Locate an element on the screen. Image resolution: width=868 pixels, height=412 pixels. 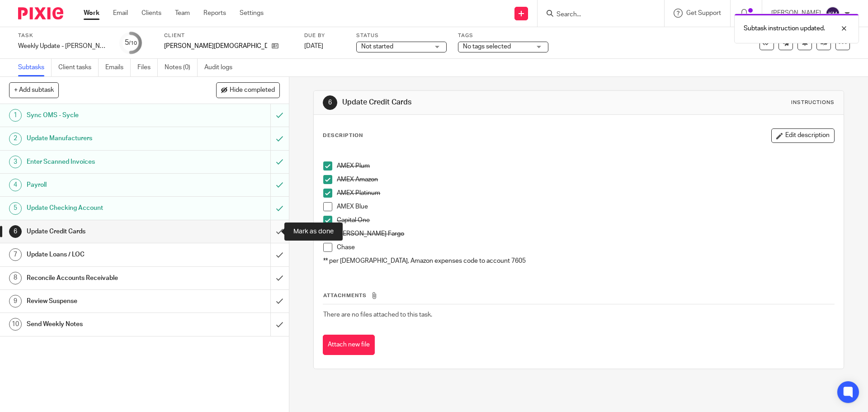
h1: Update Manufacturers is located at coordinates (105, 138).